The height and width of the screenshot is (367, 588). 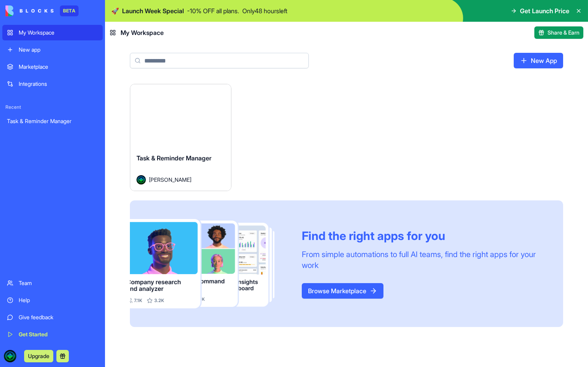 I want to click on div: Give feedback, so click(x=58, y=317).